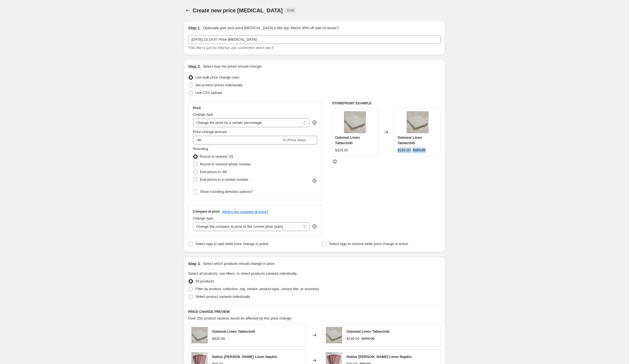 Image resolution: width=629 pixels, height=364 pixels. Describe the element at coordinates (194, 263) in the screenshot. I see `h2: Step 3.` at that location.